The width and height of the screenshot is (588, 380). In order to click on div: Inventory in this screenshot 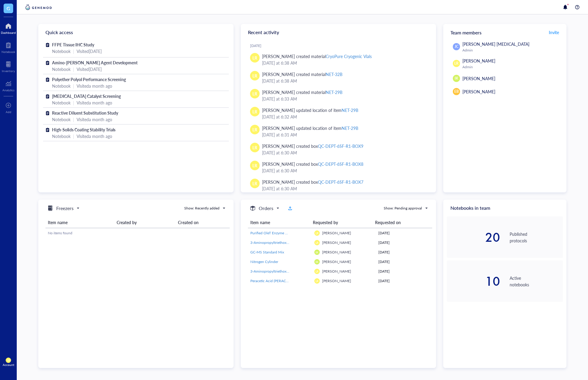, I will do `click(9, 71)`.